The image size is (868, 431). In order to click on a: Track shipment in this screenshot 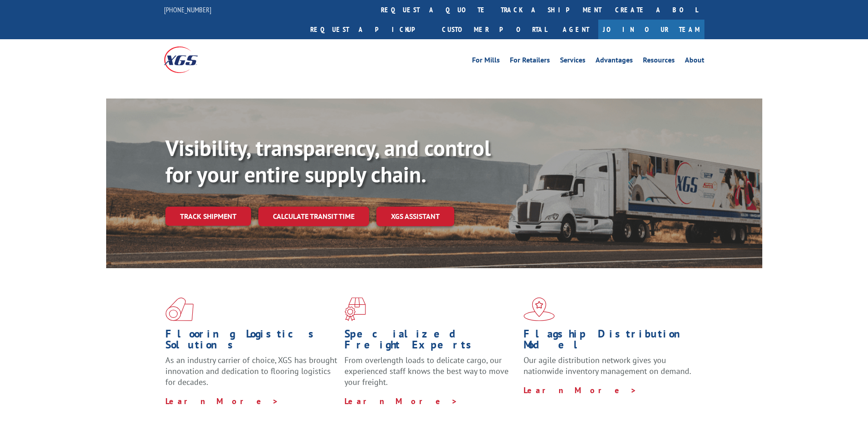, I will do `click(208, 216)`.